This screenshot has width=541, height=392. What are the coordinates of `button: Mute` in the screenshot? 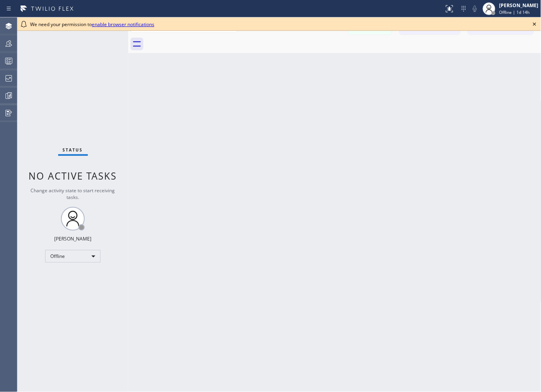 It's located at (475, 9).